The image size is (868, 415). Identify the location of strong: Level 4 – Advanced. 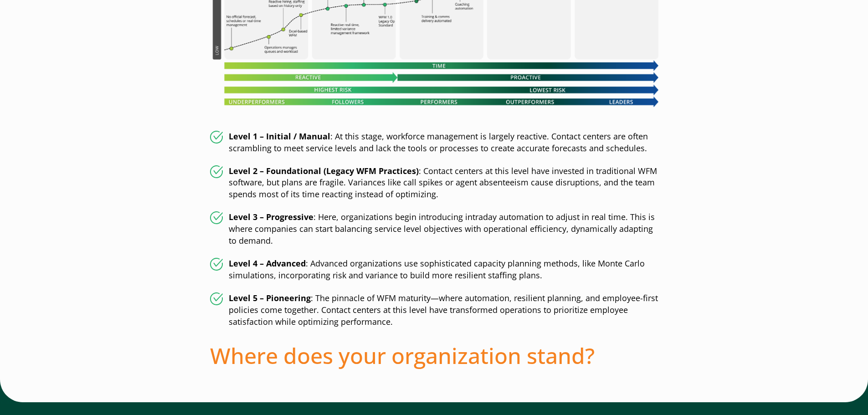
(267, 263).